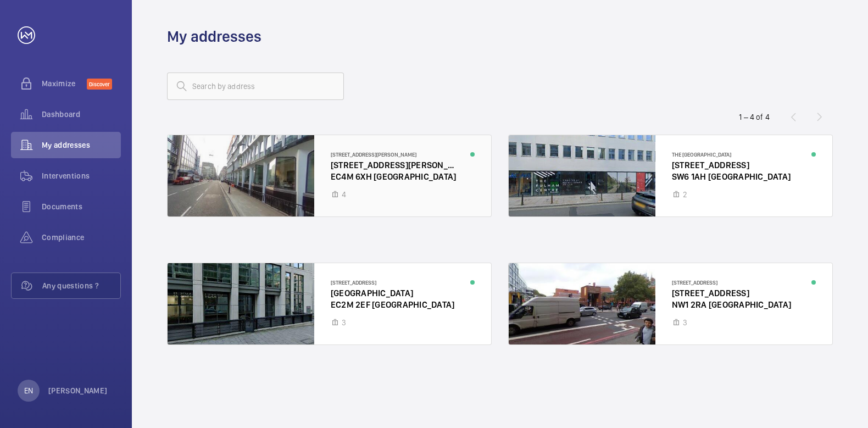 Image resolution: width=868 pixels, height=428 pixels. I want to click on span: Documents, so click(81, 207).